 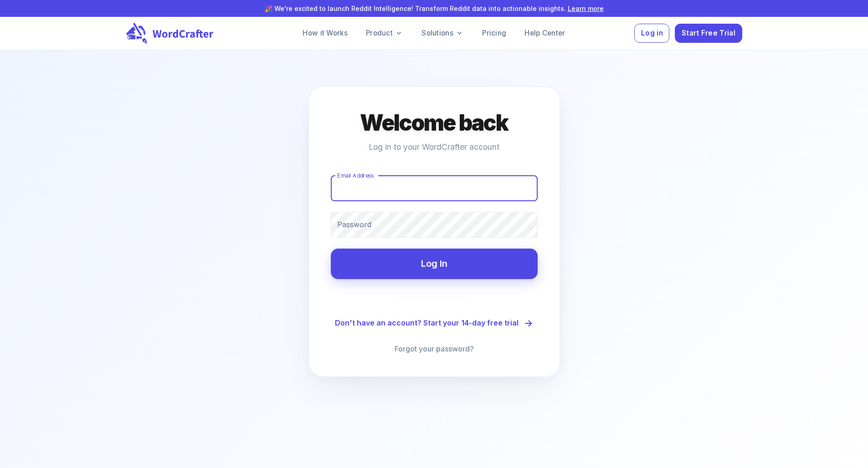 I want to click on span: Log in, so click(x=652, y=34).